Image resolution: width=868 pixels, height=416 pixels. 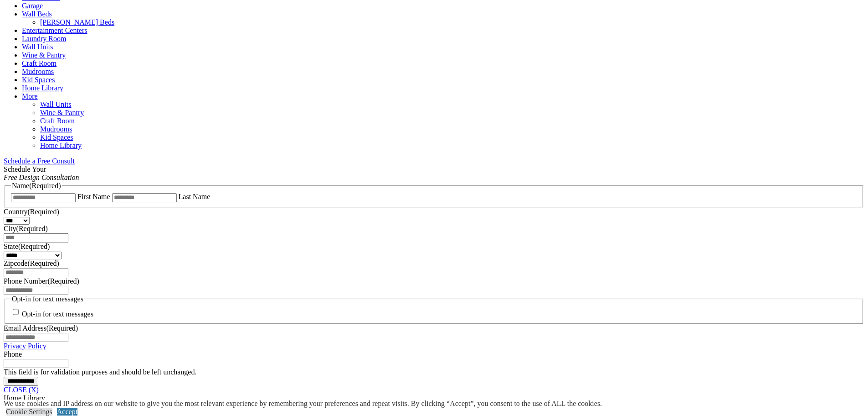 What do you see at coordinates (25, 346) in the screenshot?
I see `a: Privacy Policy` at bounding box center [25, 346].